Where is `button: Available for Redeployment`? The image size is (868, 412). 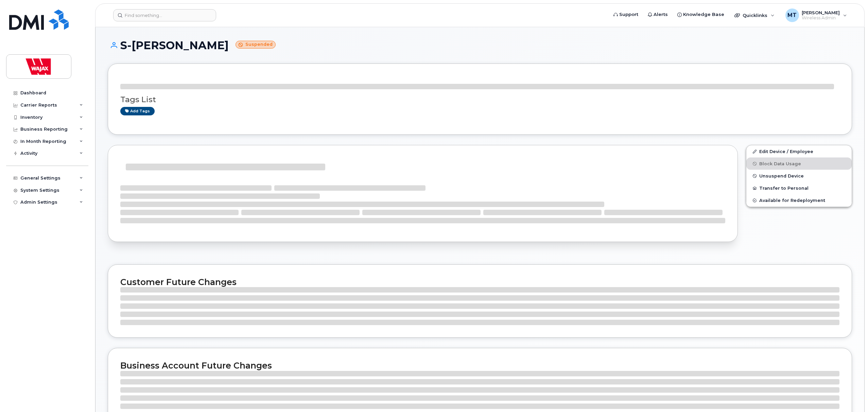
button: Available for Redeployment is located at coordinates (799, 200).